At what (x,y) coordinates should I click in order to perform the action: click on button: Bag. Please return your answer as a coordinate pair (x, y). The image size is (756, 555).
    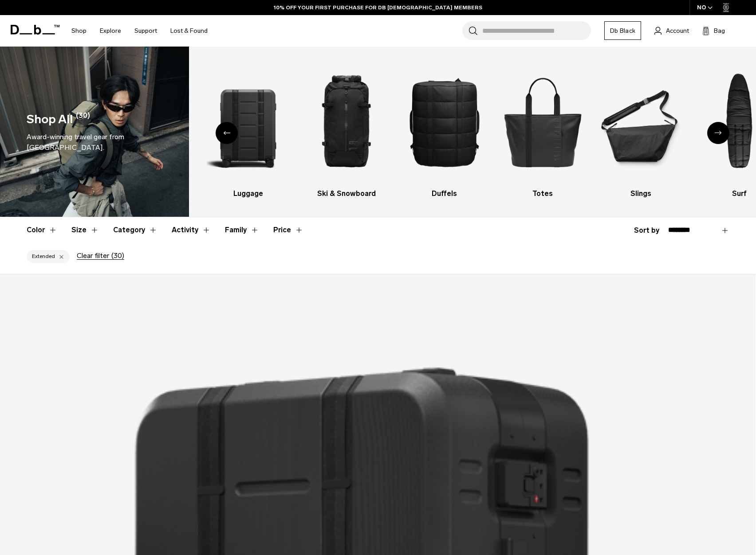
    Looking at the image, I should click on (713, 31).